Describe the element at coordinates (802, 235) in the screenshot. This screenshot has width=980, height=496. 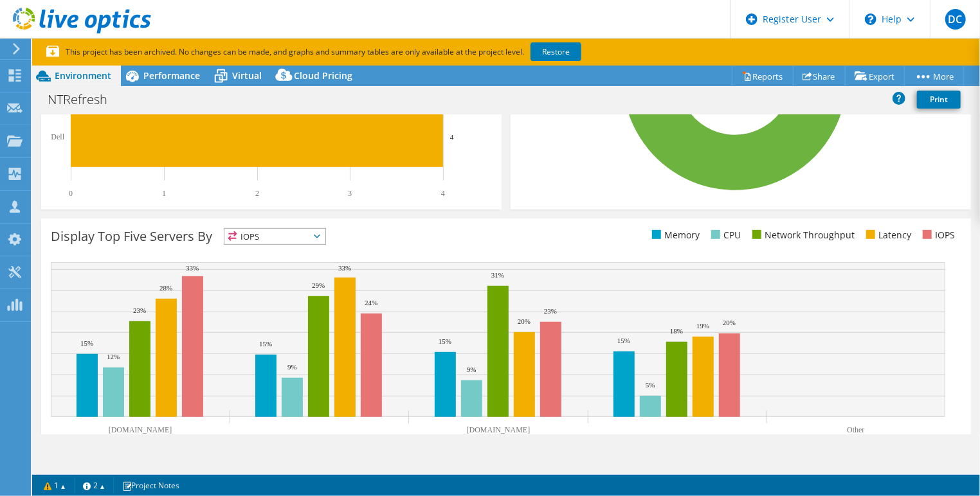
I see `li: Network Throughput` at that location.